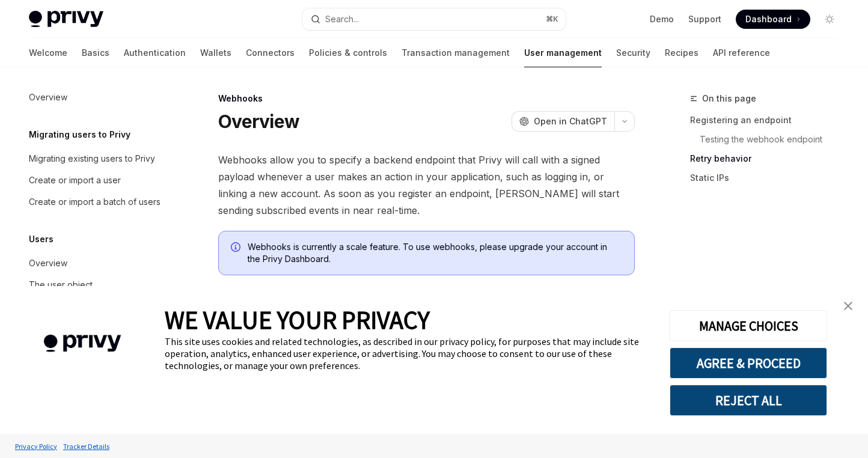 The width and height of the screenshot is (868, 458). Describe the element at coordinates (829, 19) in the screenshot. I see `button: Toggle dark mode` at that location.